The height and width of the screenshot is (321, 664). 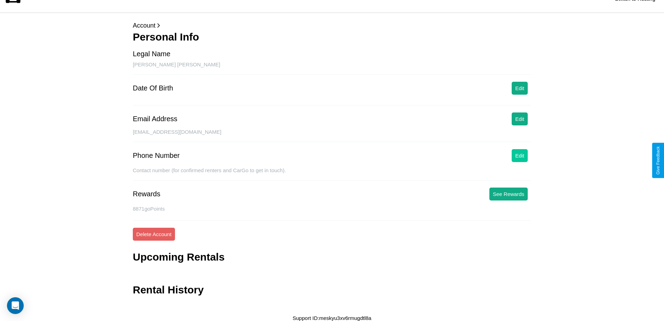 I want to click on div: Rewards, so click(x=146, y=194).